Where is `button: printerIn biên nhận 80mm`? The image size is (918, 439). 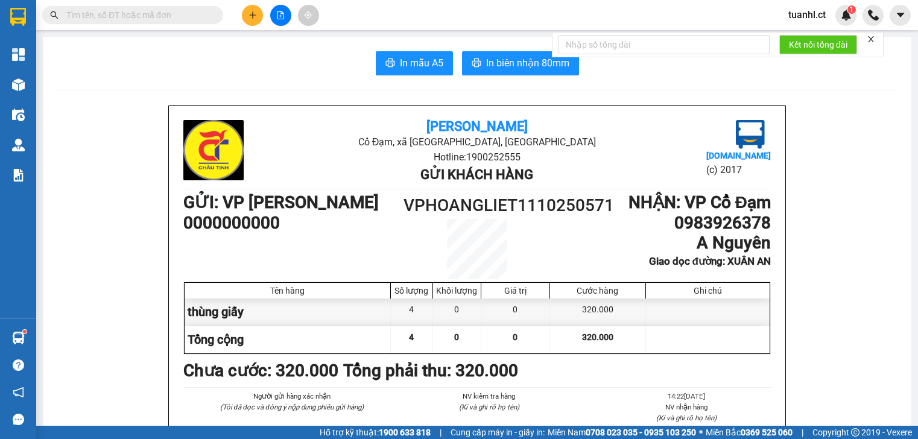 button: printerIn biên nhận 80mm is located at coordinates (521, 63).